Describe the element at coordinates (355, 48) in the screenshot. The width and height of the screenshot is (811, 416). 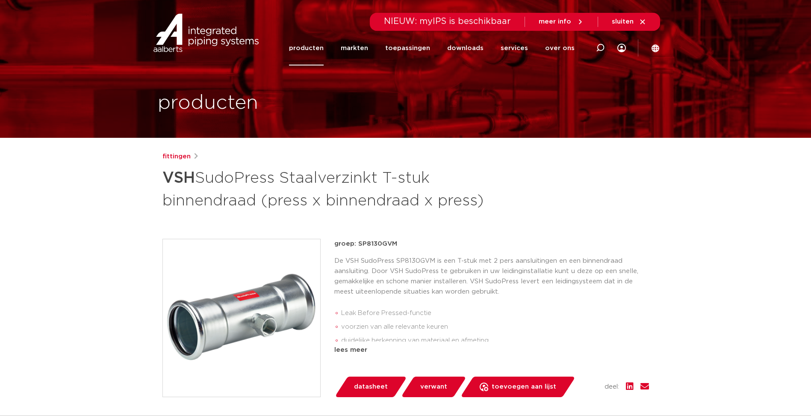
I see `a: markten` at that location.